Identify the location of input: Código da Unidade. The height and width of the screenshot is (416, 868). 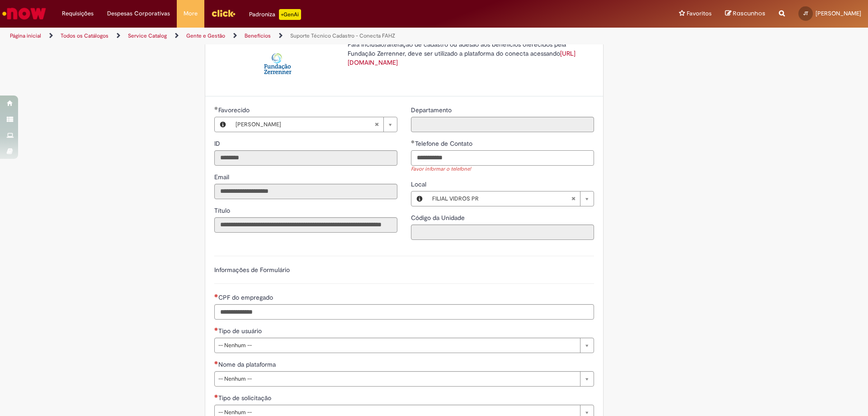
(502, 232).